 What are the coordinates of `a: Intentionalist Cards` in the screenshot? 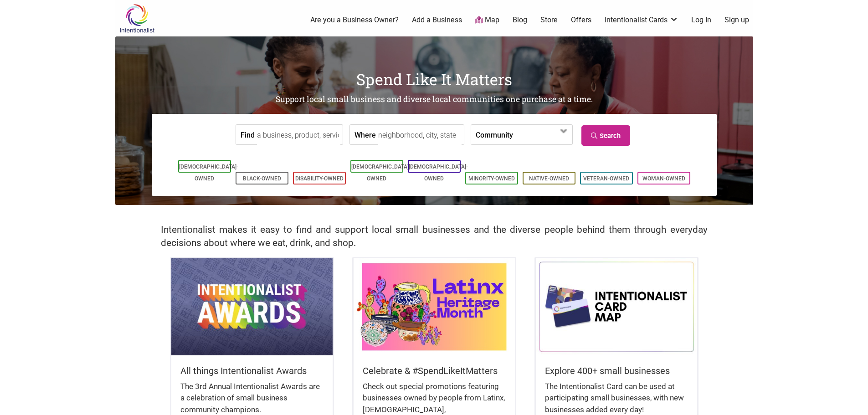 It's located at (641, 20).